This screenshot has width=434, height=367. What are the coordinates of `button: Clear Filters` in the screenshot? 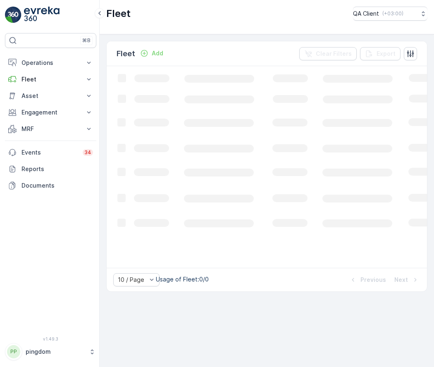 It's located at (327, 54).